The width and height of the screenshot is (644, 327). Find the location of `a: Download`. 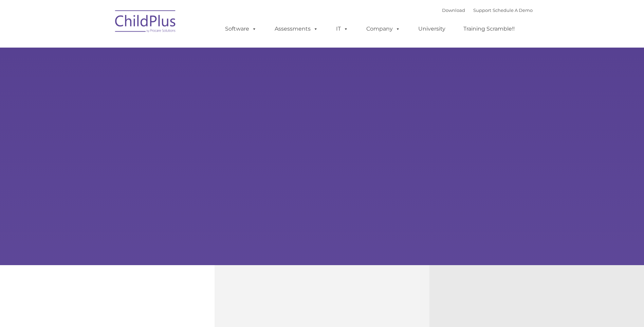

a: Download is located at coordinates (453, 10).